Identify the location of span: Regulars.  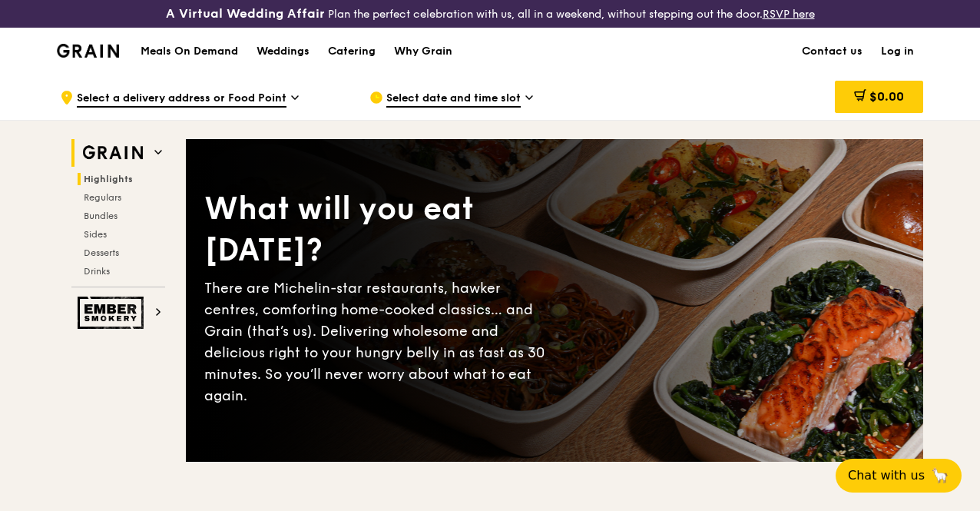
(102, 197).